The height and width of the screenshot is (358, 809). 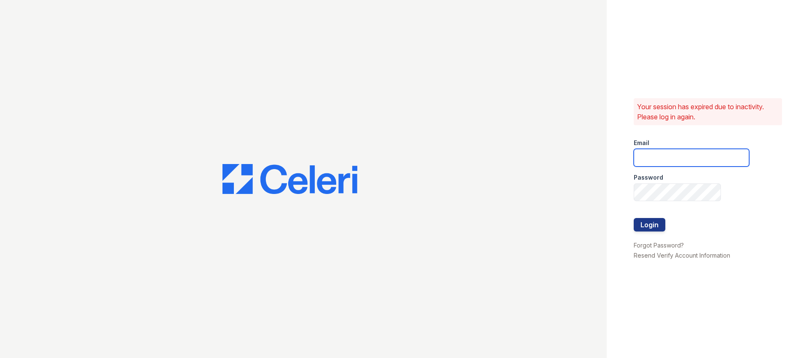 What do you see at coordinates (641, 143) in the screenshot?
I see `label: Email` at bounding box center [641, 143].